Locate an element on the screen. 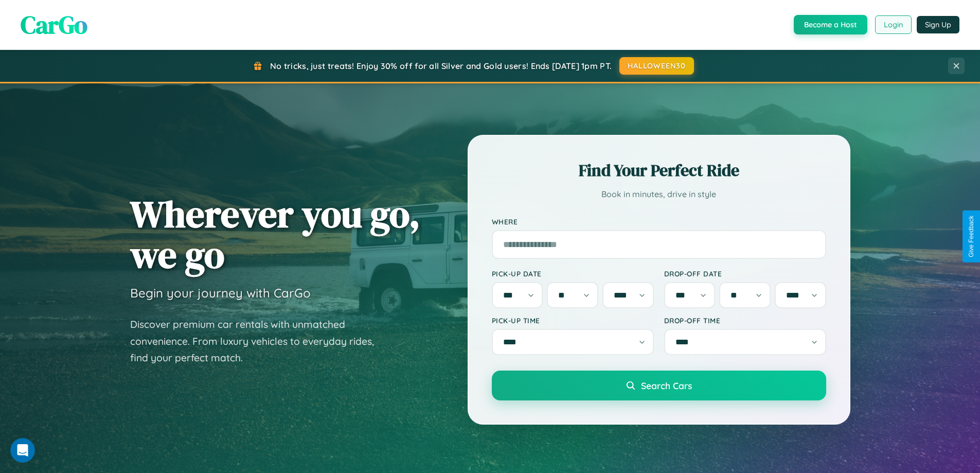 The width and height of the screenshot is (980, 473). label: Pick-up Time is located at coordinates (573, 320).